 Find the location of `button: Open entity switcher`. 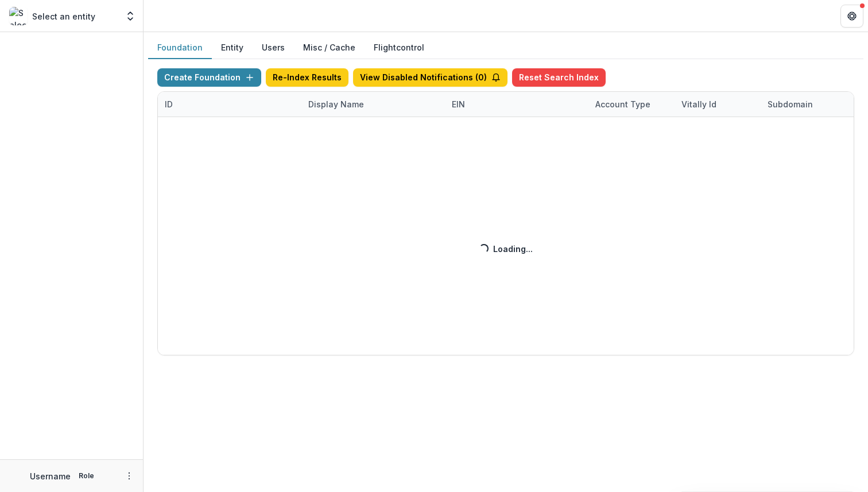

button: Open entity switcher is located at coordinates (130, 16).